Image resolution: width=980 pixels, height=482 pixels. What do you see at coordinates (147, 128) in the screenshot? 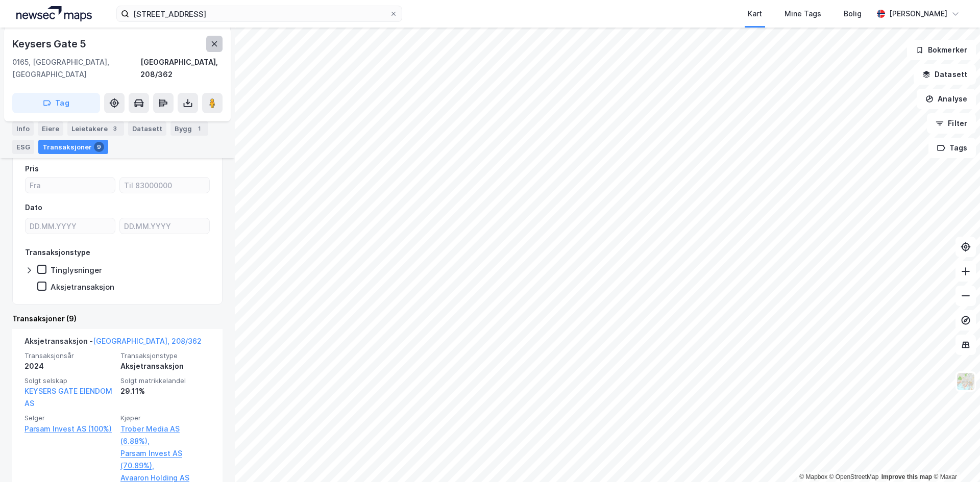
I see `div: Datasett` at bounding box center [147, 128].